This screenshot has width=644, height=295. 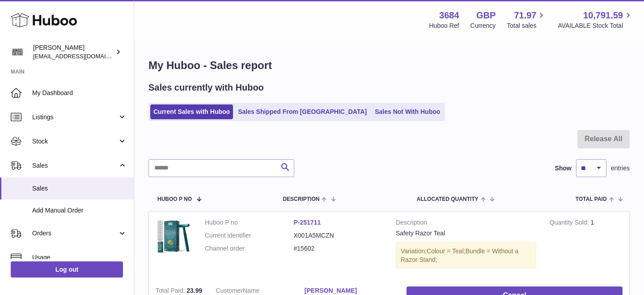 What do you see at coordinates (174, 199) in the screenshot?
I see `span: Huboo P no` at bounding box center [174, 199].